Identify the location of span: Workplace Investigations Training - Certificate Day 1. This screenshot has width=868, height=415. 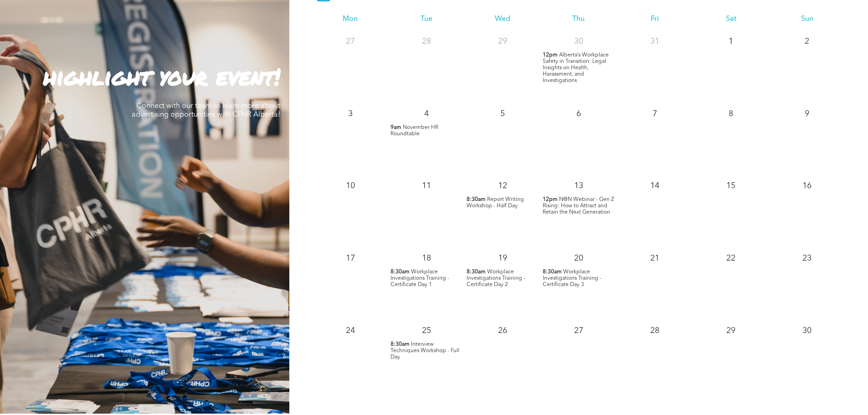
(419, 278).